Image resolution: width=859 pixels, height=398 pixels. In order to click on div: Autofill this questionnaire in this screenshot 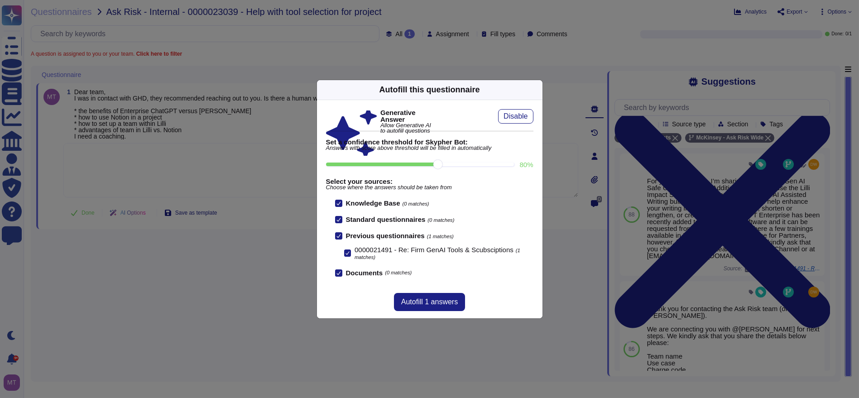, I will do `click(429, 90)`.